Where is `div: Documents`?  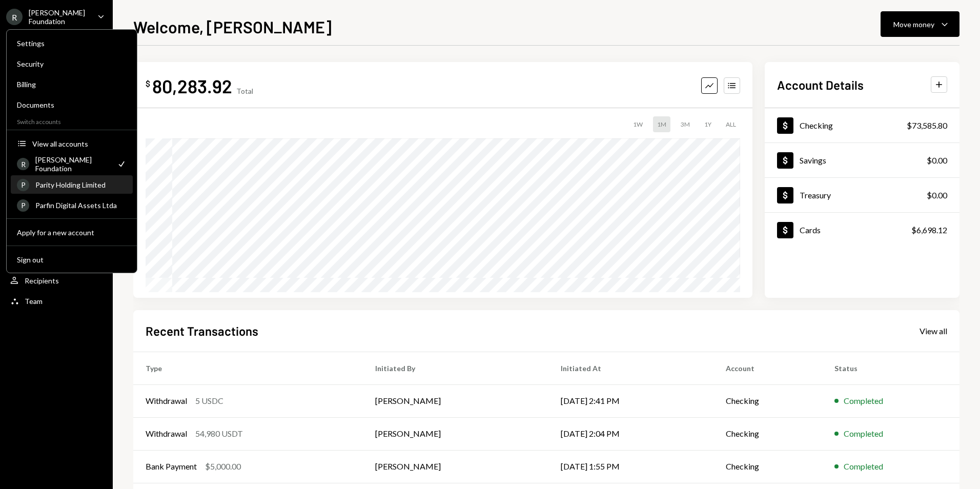
div: Documents is located at coordinates (72, 105).